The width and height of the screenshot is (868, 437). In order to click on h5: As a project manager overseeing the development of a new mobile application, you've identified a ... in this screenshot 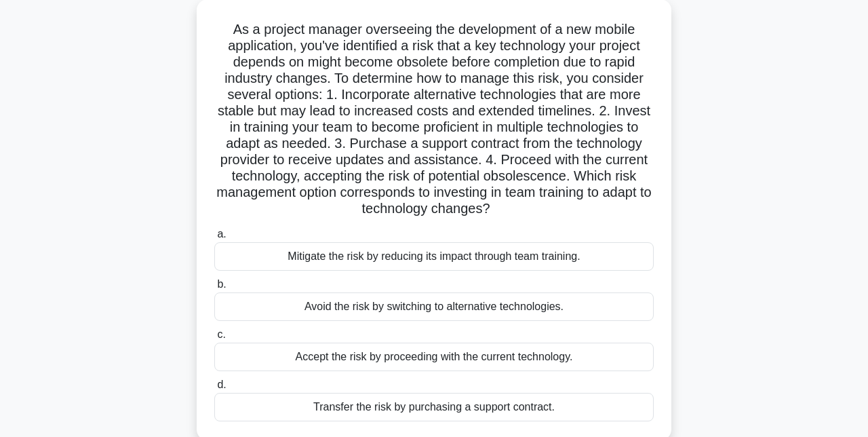, I will do `click(434, 120)`.